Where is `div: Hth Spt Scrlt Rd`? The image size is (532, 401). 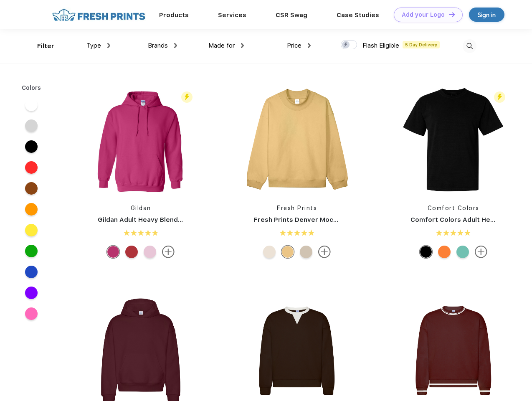 div: Hth Spt Scrlt Rd is located at coordinates (132, 252).